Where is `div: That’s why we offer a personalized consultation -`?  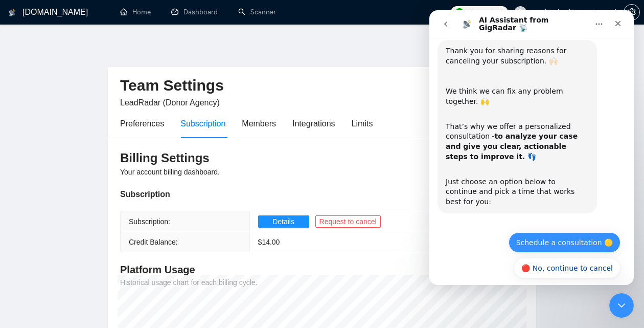
div: That’s why we offer a personalized consultation - is located at coordinates (88, 126).